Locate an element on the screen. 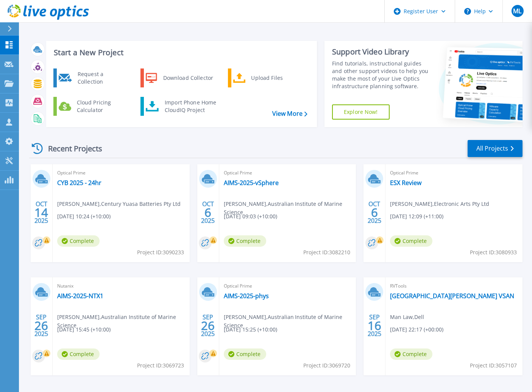 This screenshot has height=392, width=532. a: Explore Now! is located at coordinates (361, 112).